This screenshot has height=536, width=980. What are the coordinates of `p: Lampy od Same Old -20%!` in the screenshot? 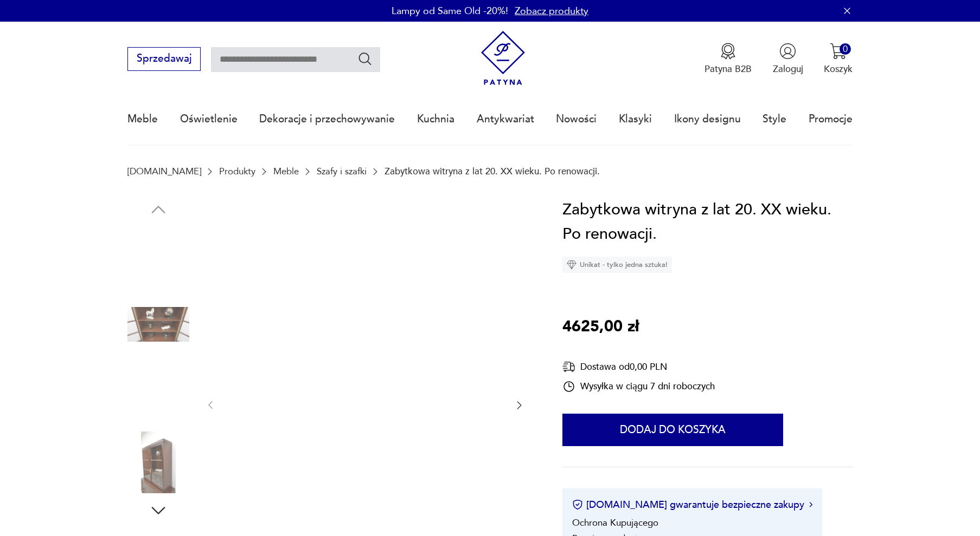 It's located at (450, 11).